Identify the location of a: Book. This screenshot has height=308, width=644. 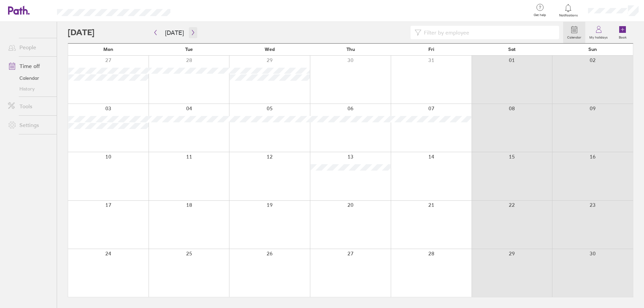
(622, 32).